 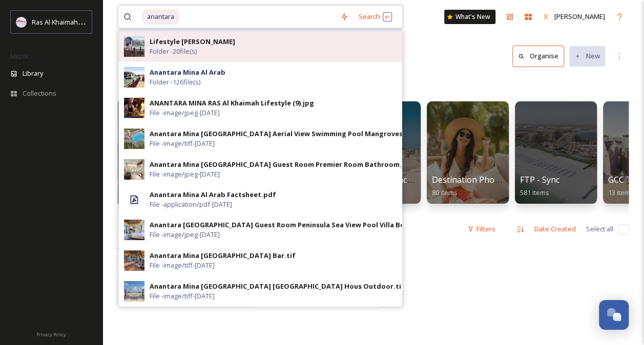 I want to click on a: What's New, so click(x=470, y=17).